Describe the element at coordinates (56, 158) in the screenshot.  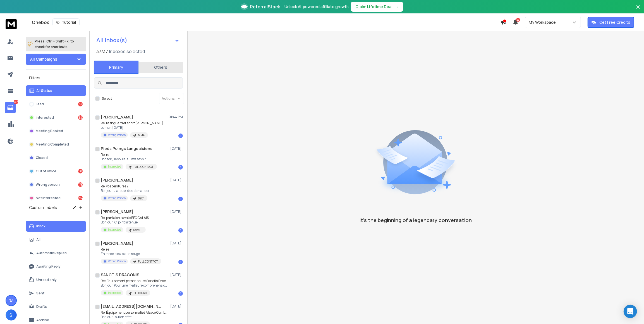
I see `button: Closed` at that location.